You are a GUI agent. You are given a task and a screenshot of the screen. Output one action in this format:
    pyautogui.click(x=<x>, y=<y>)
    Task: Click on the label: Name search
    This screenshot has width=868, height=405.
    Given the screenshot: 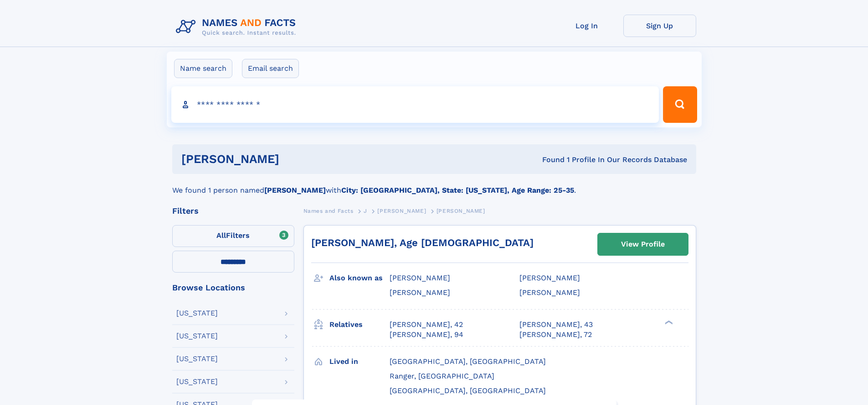 What is the action you would take?
    pyautogui.click(x=204, y=69)
    